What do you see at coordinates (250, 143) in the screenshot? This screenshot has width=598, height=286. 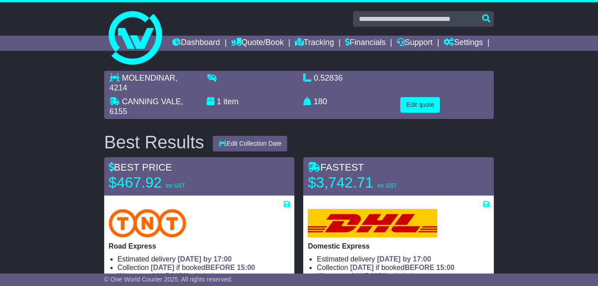 I see `button: Edit Collection Date` at bounding box center [250, 143].